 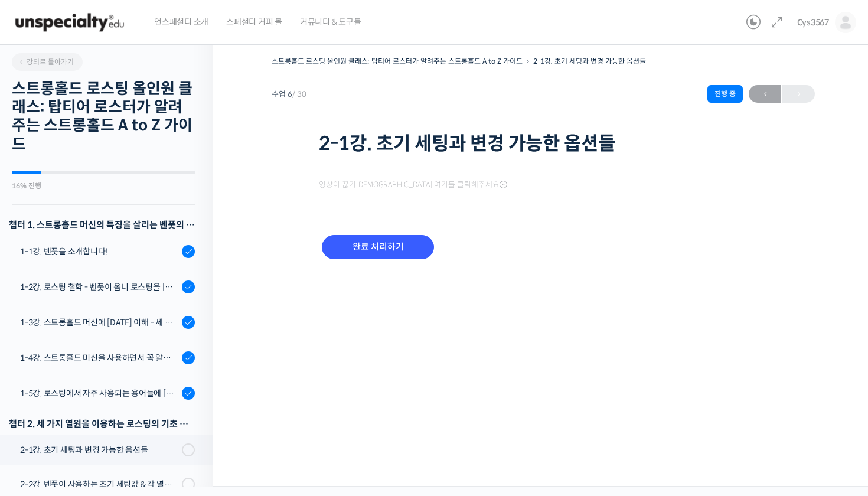 I want to click on a: 강의로 돌아가기, so click(x=47, y=62).